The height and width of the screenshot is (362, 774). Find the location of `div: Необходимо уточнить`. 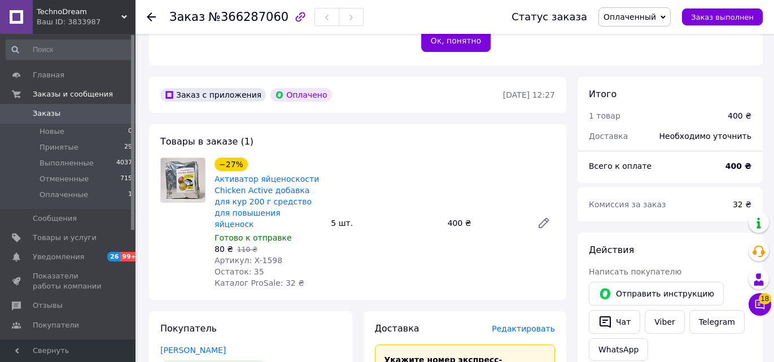

div: Необходимо уточнить is located at coordinates (705, 136).